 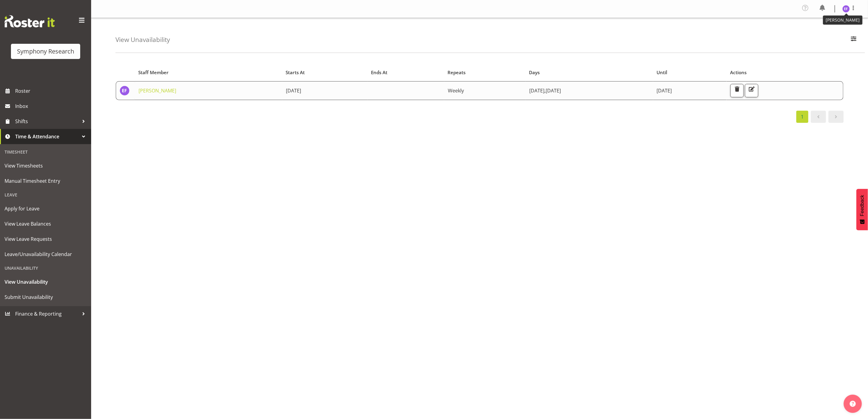 What do you see at coordinates (853, 40) in the screenshot?
I see `button: Filter Employees` at bounding box center [853, 40].